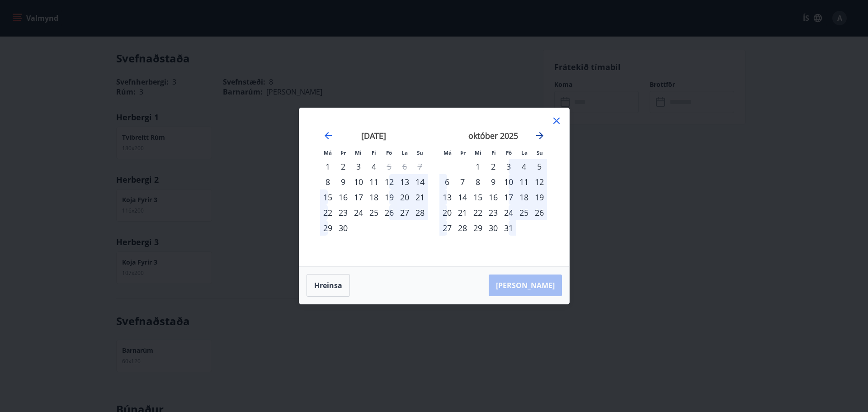 Image resolution: width=868 pixels, height=412 pixels. Describe the element at coordinates (463, 213) in the screenshot. I see `div: 21` at that location.